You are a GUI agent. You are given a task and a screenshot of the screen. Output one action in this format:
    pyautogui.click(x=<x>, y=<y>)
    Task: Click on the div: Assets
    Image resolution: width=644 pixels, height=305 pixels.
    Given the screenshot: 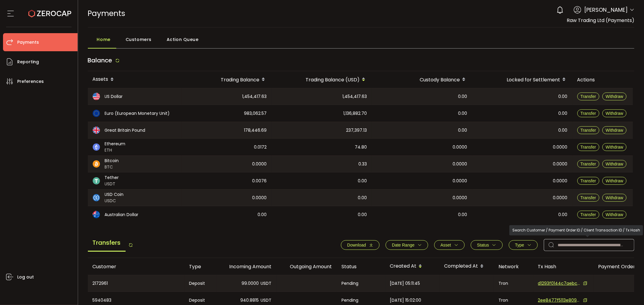 What is the action you would take?
    pyautogui.click(x=135, y=80)
    